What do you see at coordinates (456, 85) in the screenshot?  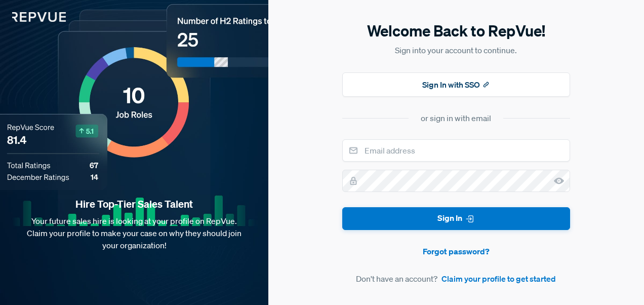 I see `button: Sign In with SSO` at bounding box center [456, 85].